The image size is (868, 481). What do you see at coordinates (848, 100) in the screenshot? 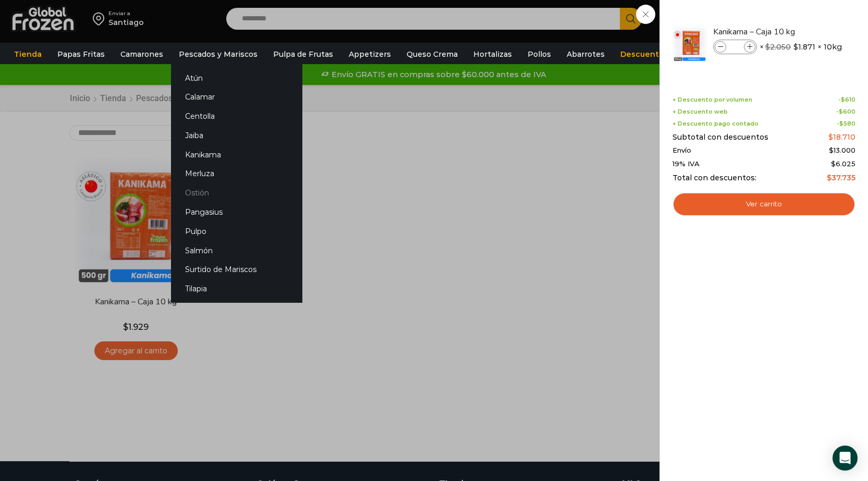
I see `bdi: 610` at bounding box center [848, 100].